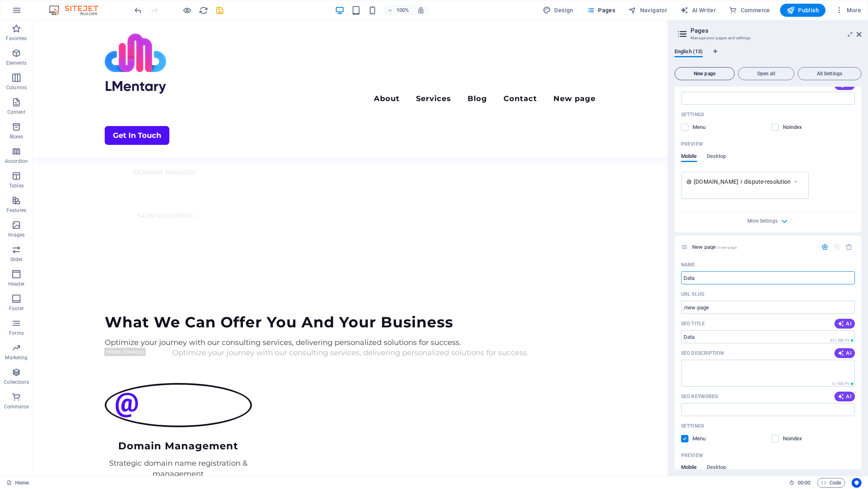 This screenshot has width=868, height=489. Describe the element at coordinates (847, 10) in the screenshot. I see `button: More` at that location.